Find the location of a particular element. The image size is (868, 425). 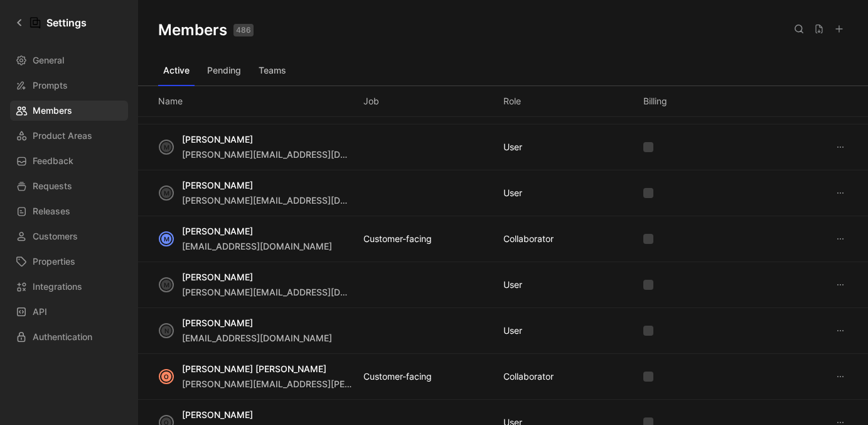

div: Billing is located at coordinates (656, 101).